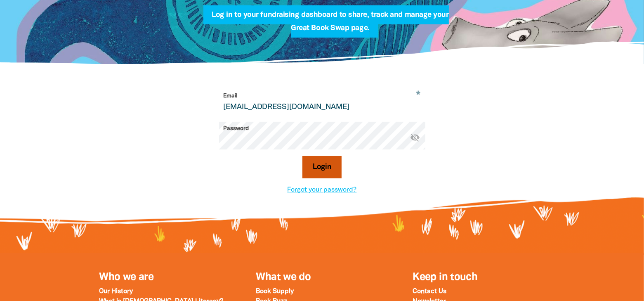 This screenshot has width=644, height=301. Describe the element at coordinates (275, 291) in the screenshot. I see `strong: Book Supply` at that location.